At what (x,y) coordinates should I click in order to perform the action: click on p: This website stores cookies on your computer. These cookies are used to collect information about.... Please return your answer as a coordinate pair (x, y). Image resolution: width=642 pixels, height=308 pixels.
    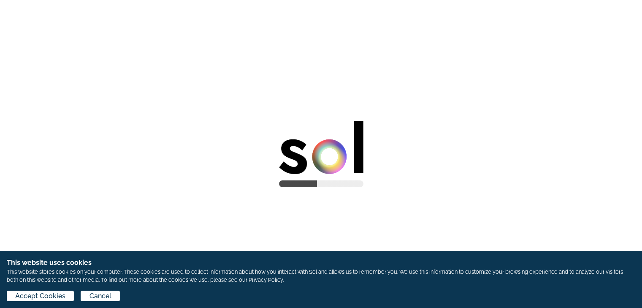
    Looking at the image, I should click on (321, 276).